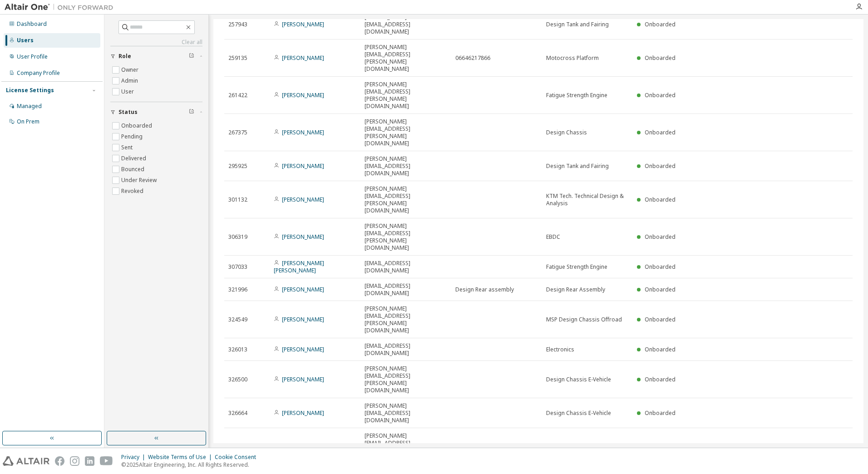 The image size is (868, 474). What do you see at coordinates (566, 133) in the screenshot?
I see `span: Design Chassis` at bounding box center [566, 133].